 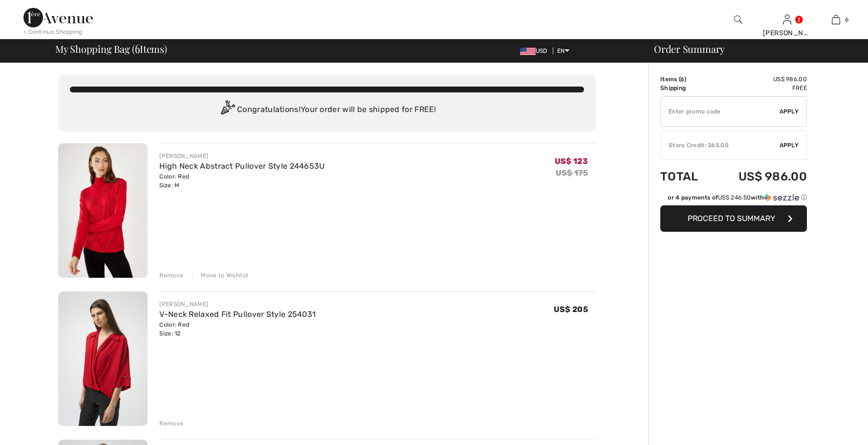 What do you see at coordinates (327, 110) in the screenshot?
I see `div: Congratulations! Your order will be shipped for FREE!` at bounding box center [327, 110].